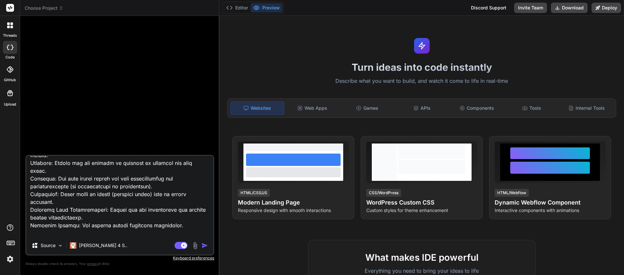  Describe the element at coordinates (73, 246) in the screenshot. I see `img: Claude 4 Sonnet` at that location.